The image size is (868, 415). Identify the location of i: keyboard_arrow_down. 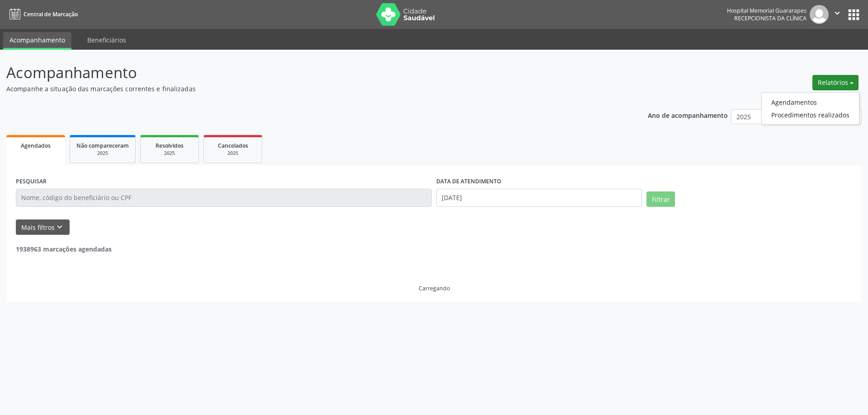
(60, 227).